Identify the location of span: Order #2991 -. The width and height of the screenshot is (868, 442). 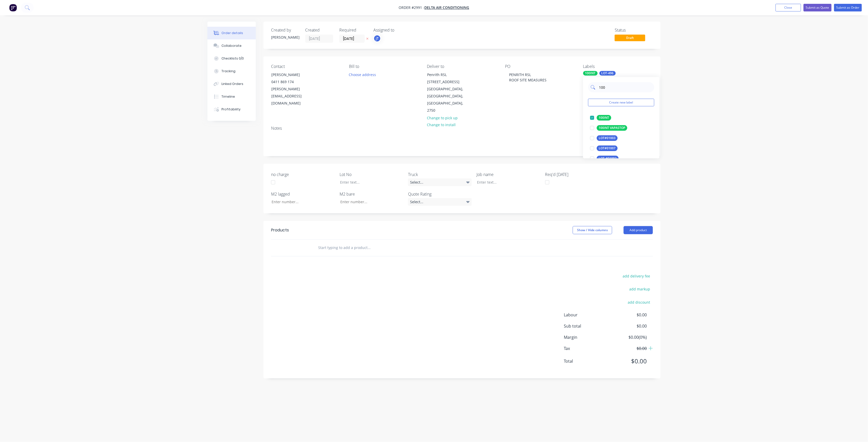
(412, 7).